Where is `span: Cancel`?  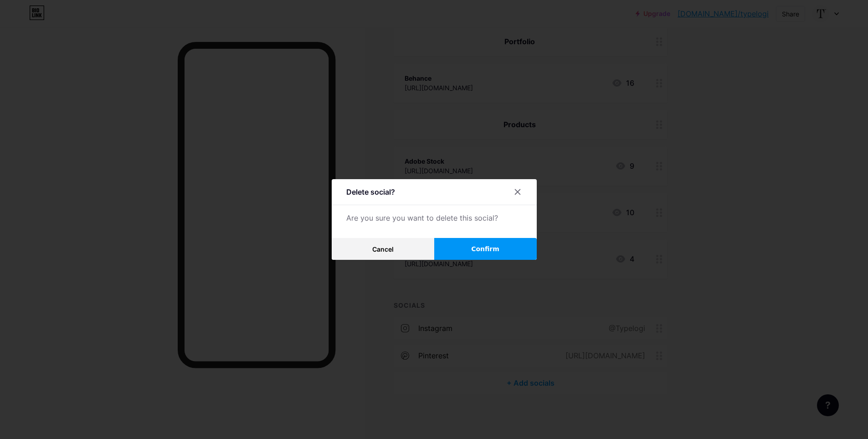 span: Cancel is located at coordinates (383, 249).